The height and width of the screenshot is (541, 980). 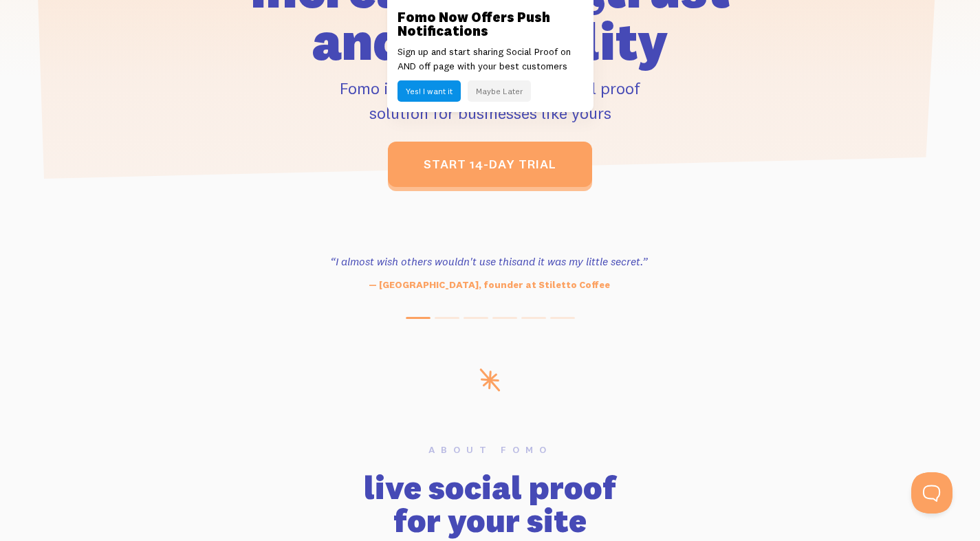 I want to click on button: Yes! I want it, so click(x=429, y=91).